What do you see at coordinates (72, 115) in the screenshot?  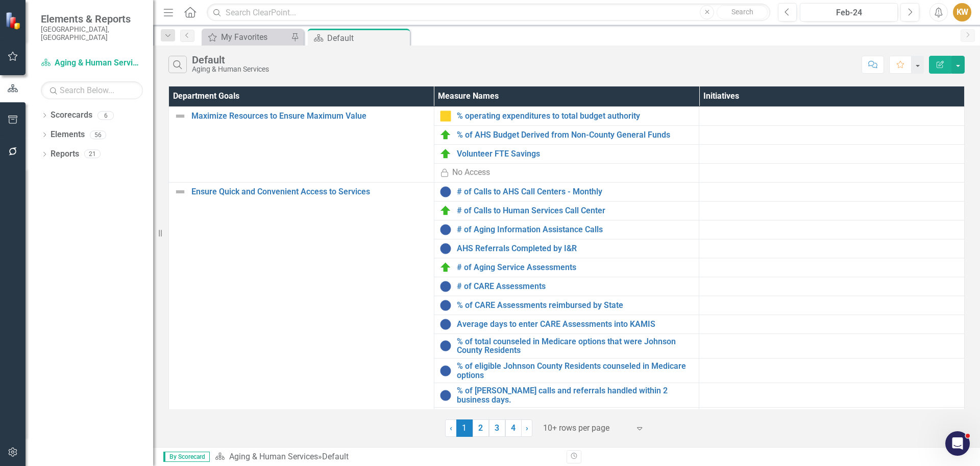 I see `a: Scorecards` at bounding box center [72, 115].